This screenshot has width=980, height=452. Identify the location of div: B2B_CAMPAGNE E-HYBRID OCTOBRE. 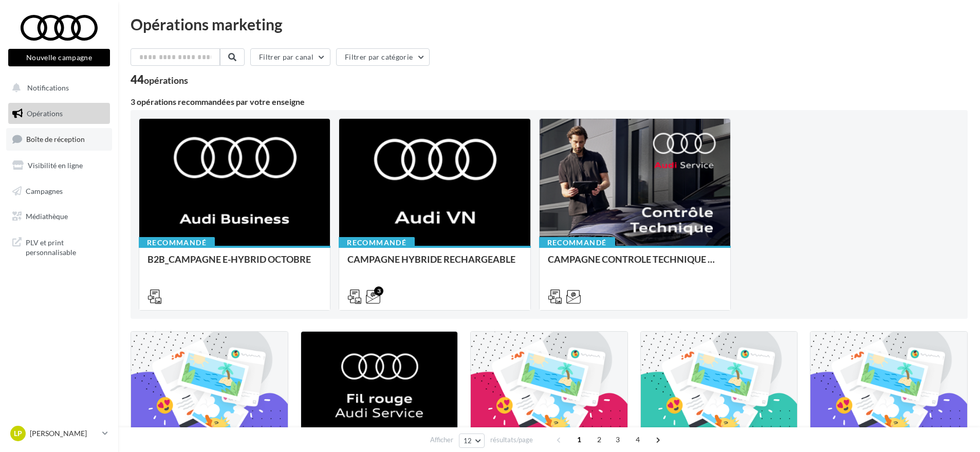
(234, 264).